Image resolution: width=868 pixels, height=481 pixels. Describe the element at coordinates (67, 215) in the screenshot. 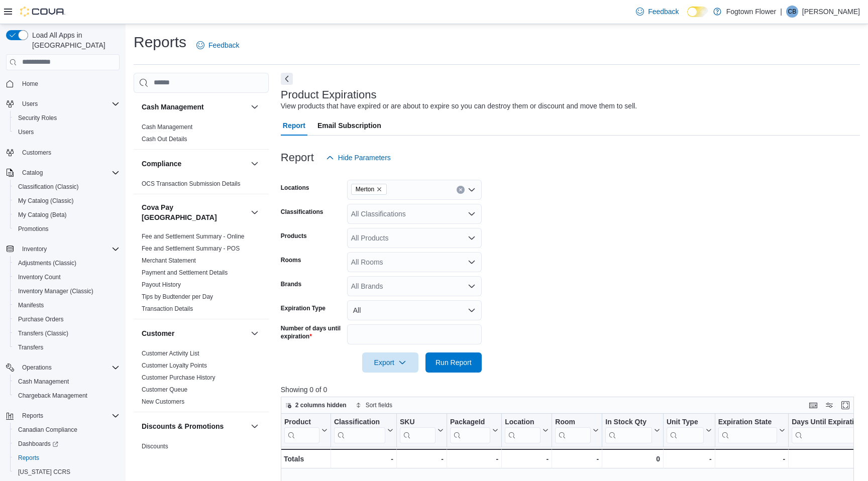

I see `button: My Catalog (Beta)` at that location.